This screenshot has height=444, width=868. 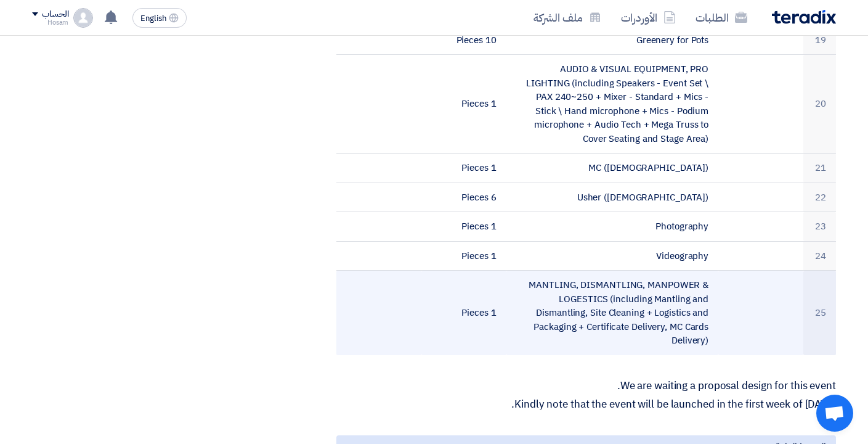 What do you see at coordinates (83, 17) in the screenshot?
I see `img: profile_test.png` at bounding box center [83, 17].